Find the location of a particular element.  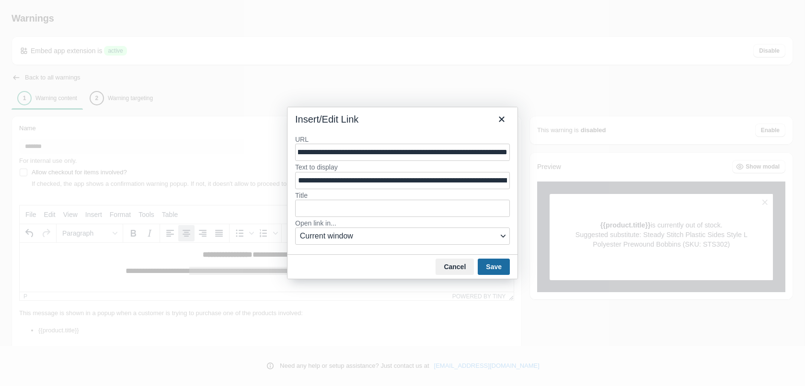

button: Save is located at coordinates (493, 267).